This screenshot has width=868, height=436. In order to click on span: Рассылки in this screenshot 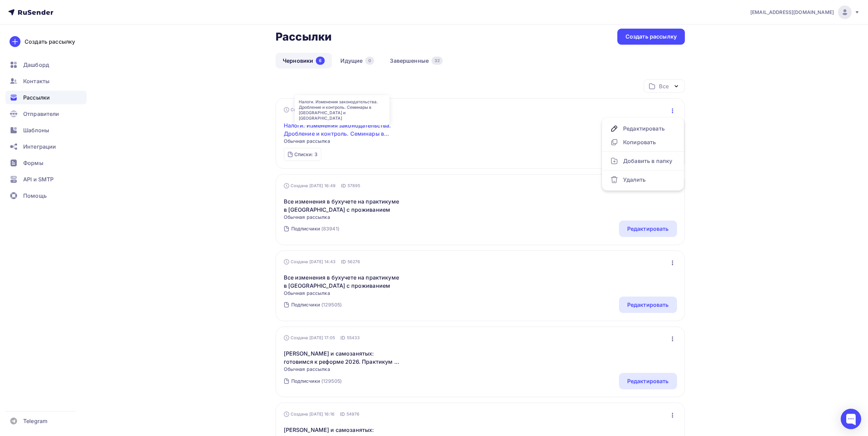, I will do `click(37, 97)`.